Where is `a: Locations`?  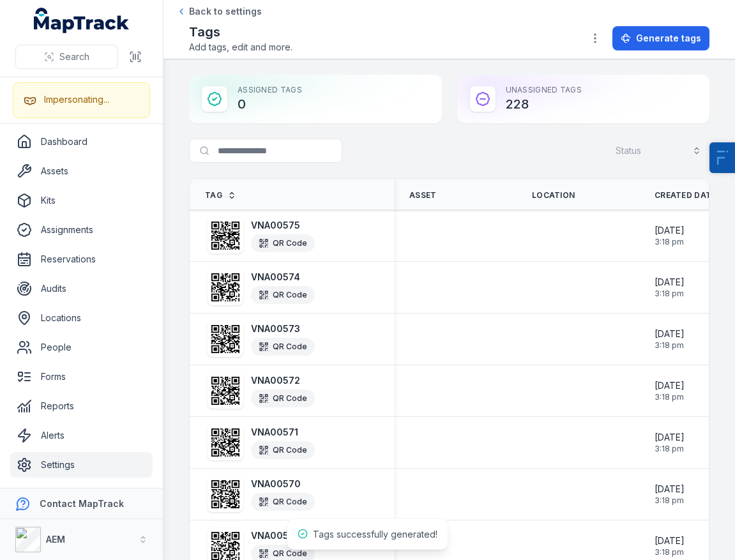
a: Locations is located at coordinates (81, 318).